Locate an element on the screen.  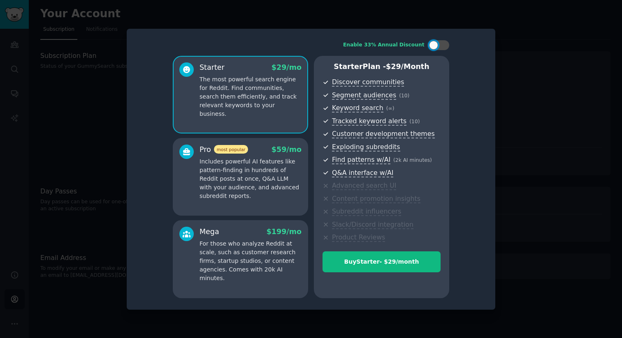
p: Starter Plan - is located at coordinates (381, 67).